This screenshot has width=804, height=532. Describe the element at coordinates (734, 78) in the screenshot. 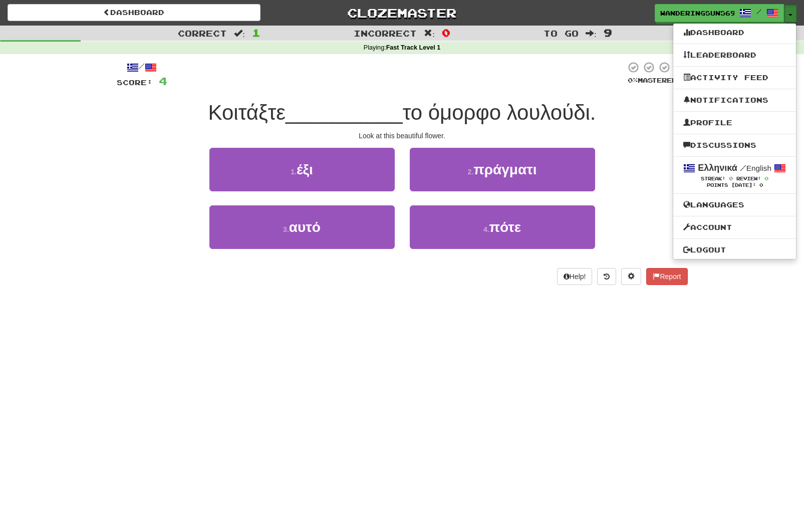

I see `a: Activity Feed` at that location.